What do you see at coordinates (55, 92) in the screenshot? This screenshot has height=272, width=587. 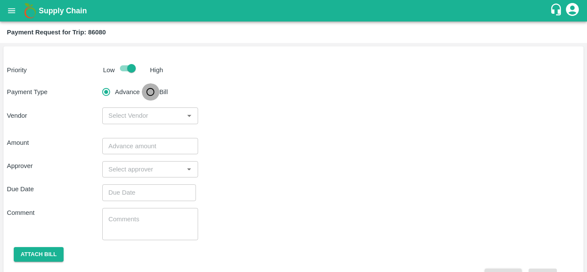 I see `p: Payment Type` at bounding box center [55, 92].